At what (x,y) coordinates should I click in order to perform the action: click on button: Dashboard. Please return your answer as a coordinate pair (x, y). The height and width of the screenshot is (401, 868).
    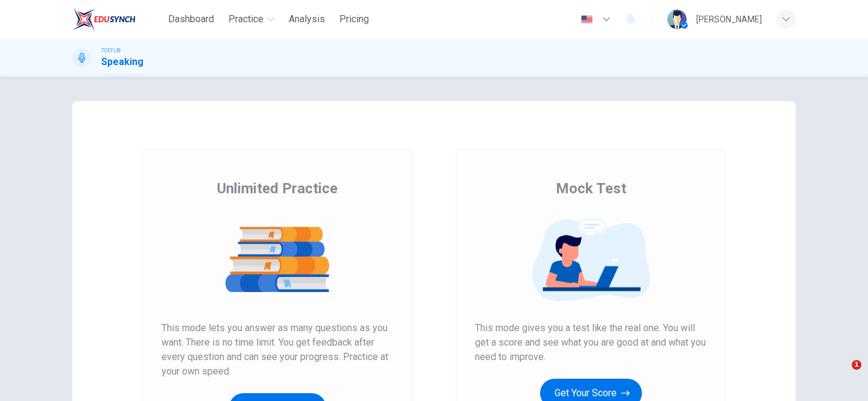
    Looking at the image, I should click on (191, 19).